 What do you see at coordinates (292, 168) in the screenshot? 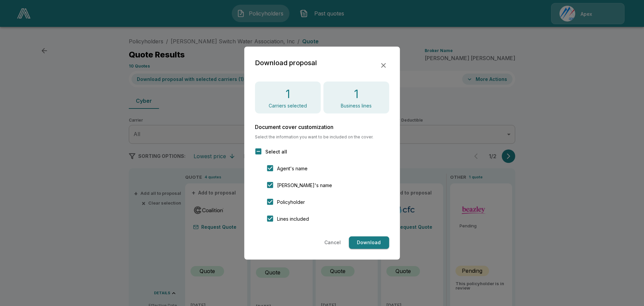
I see `span: Agent's name` at bounding box center [292, 168].